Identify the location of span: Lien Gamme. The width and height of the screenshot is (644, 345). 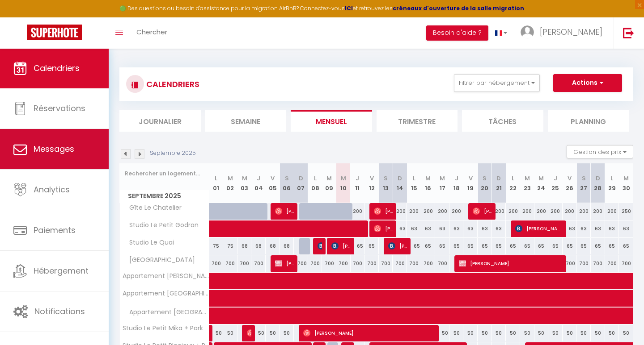
(320, 246).